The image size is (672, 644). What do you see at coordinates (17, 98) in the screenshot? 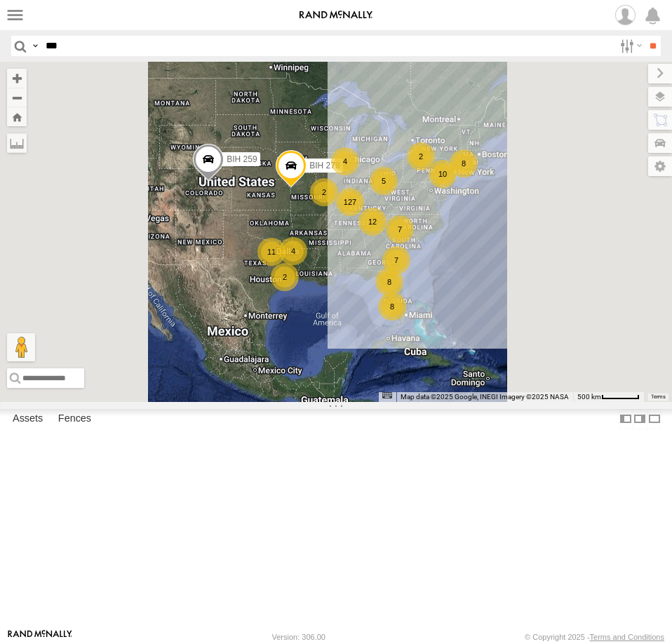
I see `button: Zoom out` at bounding box center [17, 98].